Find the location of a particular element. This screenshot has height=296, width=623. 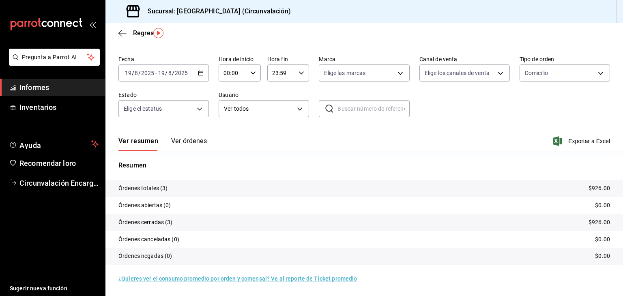

button: Regresar is located at coordinates (139, 33).